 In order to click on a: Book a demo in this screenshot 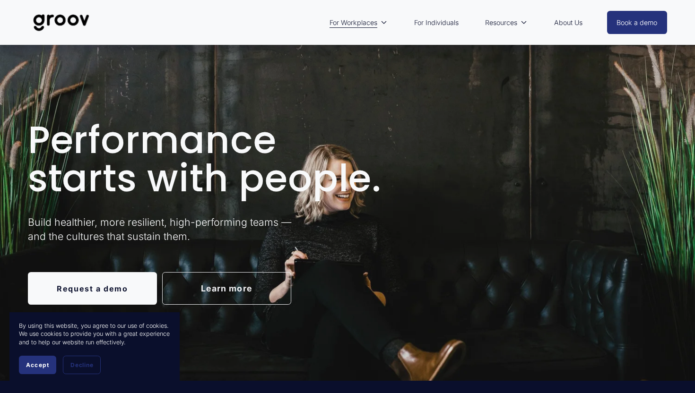, I will do `click(637, 22)`.